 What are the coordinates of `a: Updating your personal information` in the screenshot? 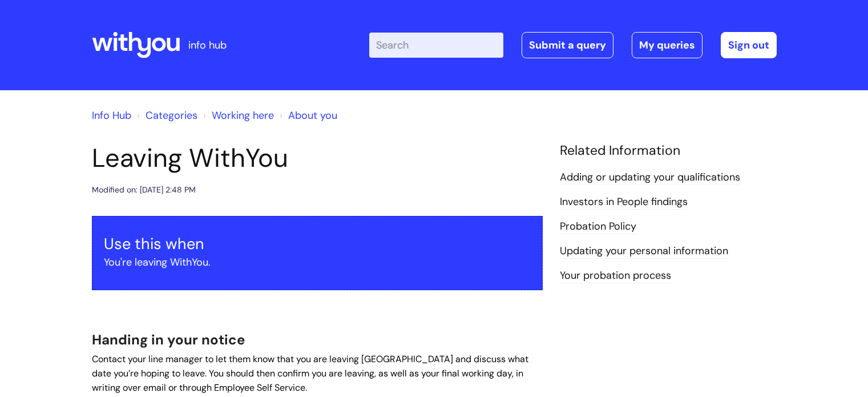 It's located at (644, 251).